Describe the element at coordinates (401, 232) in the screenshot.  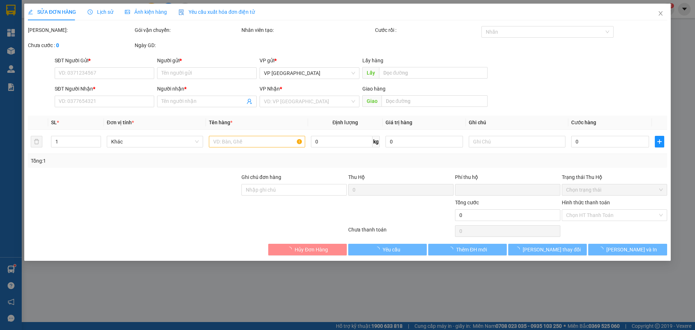
I see `div: Chưa thanh toán` at that location.